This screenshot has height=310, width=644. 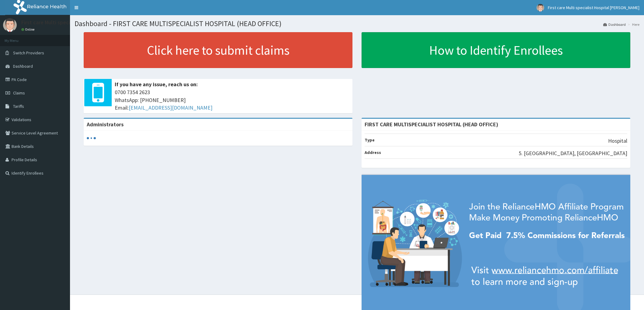 I want to click on a: How to Identify Enrollees, so click(x=496, y=50).